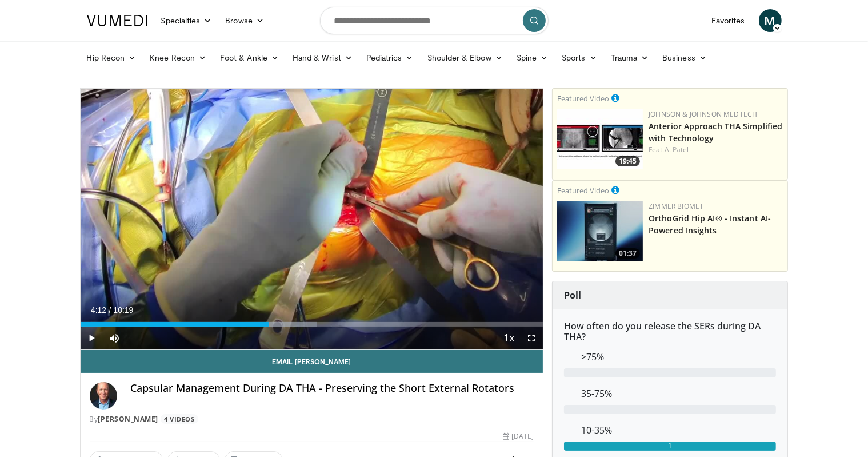 Image resolution: width=868 pixels, height=457 pixels. I want to click on a: Anterior Approach THA Simplified with Technology, so click(715, 132).